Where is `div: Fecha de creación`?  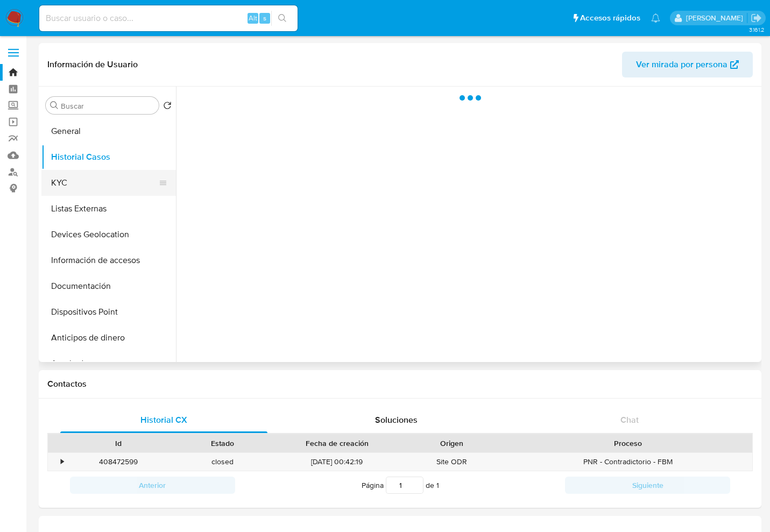 div: Fecha de creación is located at coordinates (337, 443).